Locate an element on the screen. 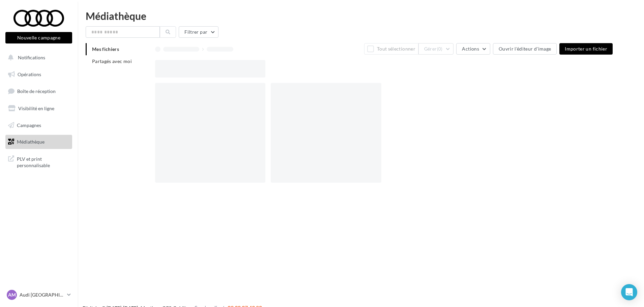  span: Importer un fichier is located at coordinates (586, 48).